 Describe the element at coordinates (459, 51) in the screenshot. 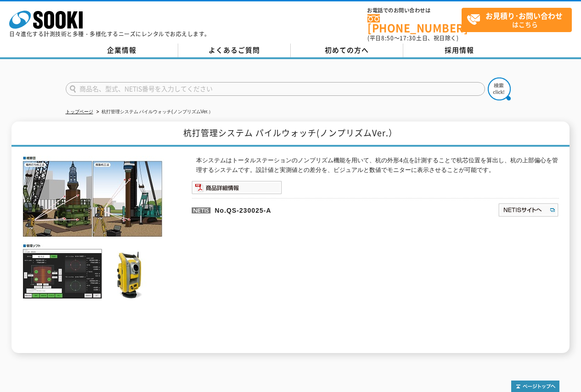

I see `a: 採用情報` at that location.